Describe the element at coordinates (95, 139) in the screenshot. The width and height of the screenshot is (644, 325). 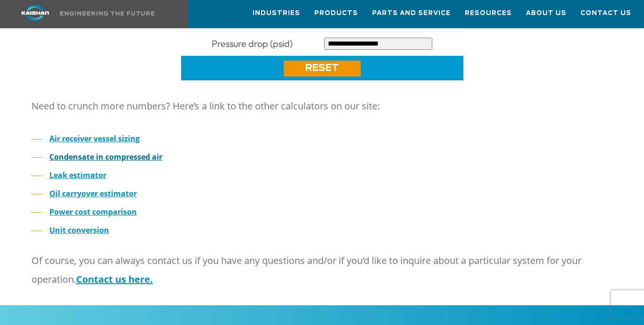
I see `a: Air receiver vessel sizing` at that location.